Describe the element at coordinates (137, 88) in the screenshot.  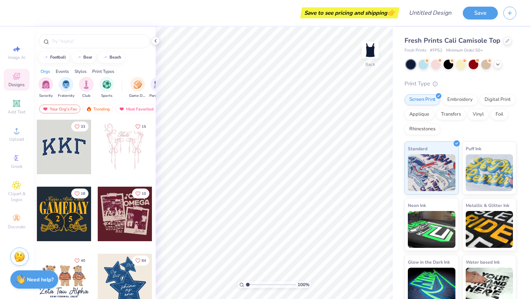
I see `div: filter for Game Day` at that location.